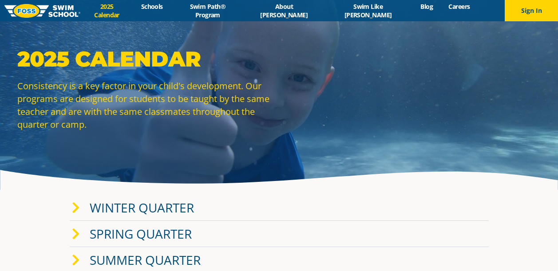 This screenshot has height=271, width=558. I want to click on a: Blog, so click(427, 6).